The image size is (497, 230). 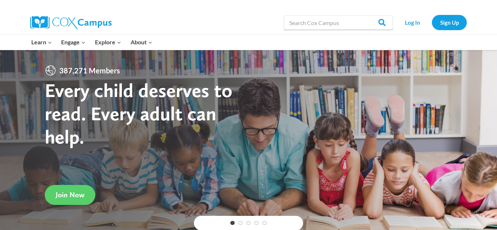 What do you see at coordinates (241, 223) in the screenshot?
I see `a: 2` at bounding box center [241, 223].